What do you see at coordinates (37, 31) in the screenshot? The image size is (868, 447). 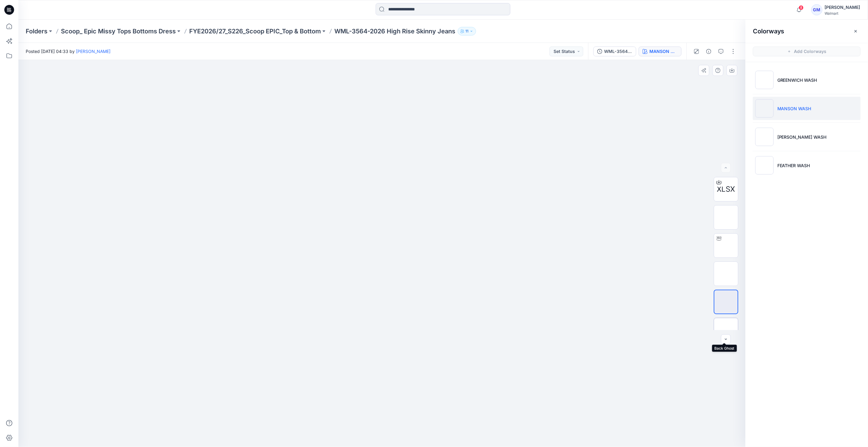 I see `a: Folders` at bounding box center [37, 31].